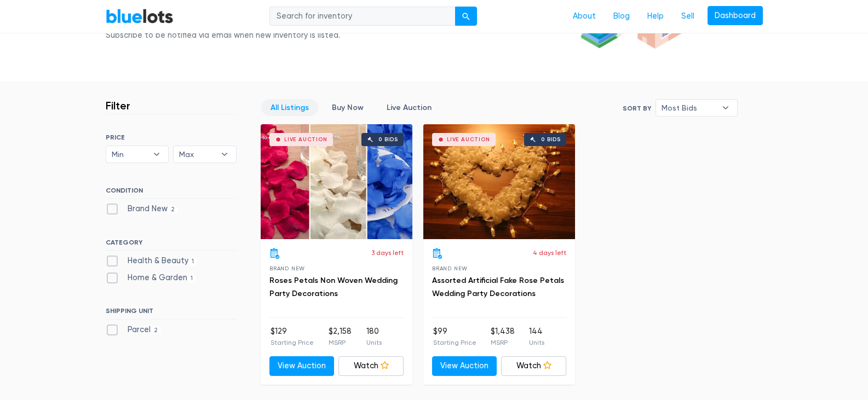  What do you see at coordinates (688, 17) in the screenshot?
I see `a: Sell` at bounding box center [688, 17].